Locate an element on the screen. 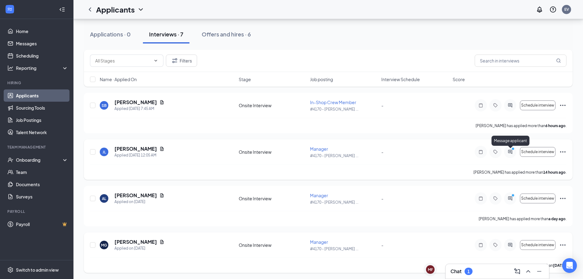 This screenshot has height=279, width=583. svg: Filter is located at coordinates (175, 61).